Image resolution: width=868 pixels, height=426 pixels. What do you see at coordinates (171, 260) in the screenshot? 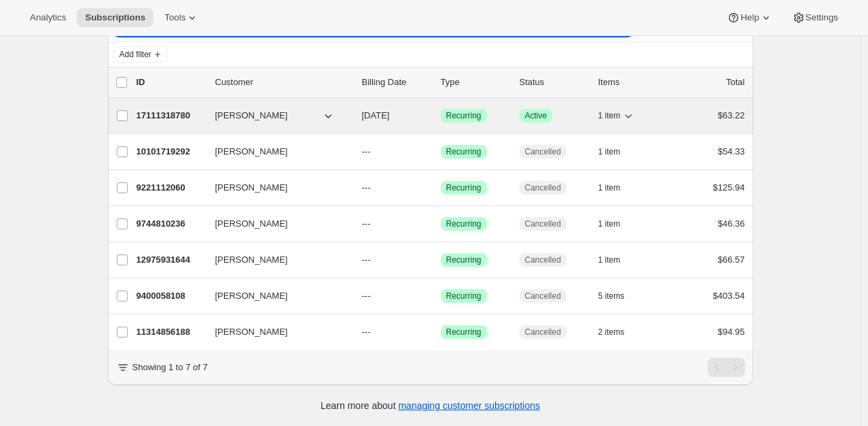
I see `p: 12975931644` at bounding box center [171, 260].